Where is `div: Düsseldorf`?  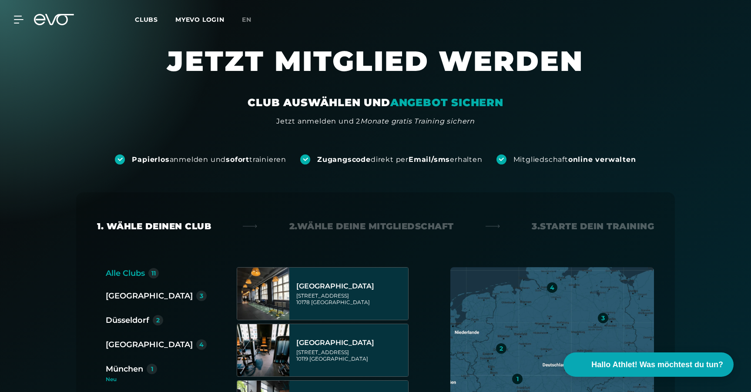 div: Düsseldorf is located at coordinates (127, 320).